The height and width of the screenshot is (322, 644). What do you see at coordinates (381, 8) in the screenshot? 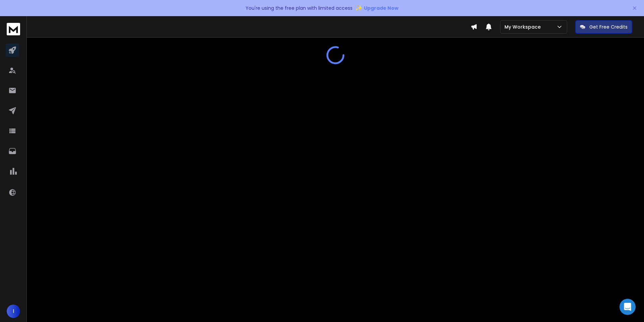
I see `span: Upgrade Now` at bounding box center [381, 8].